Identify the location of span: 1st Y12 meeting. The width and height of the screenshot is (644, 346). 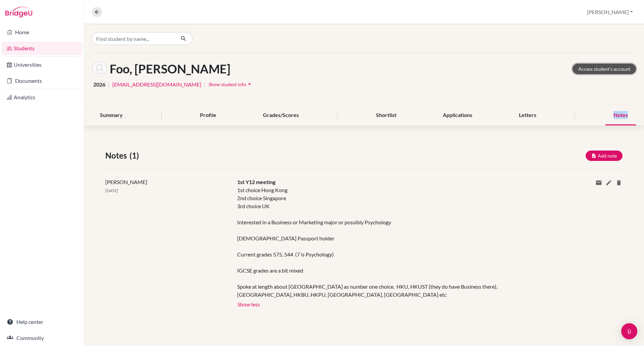
(256, 181).